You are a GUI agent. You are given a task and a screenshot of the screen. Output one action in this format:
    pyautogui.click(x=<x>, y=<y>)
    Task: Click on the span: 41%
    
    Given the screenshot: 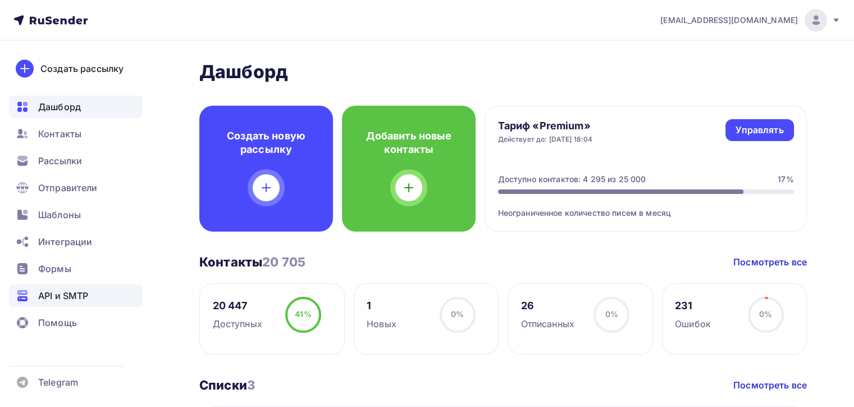 What is the action you would take?
    pyautogui.click(x=303, y=313)
    